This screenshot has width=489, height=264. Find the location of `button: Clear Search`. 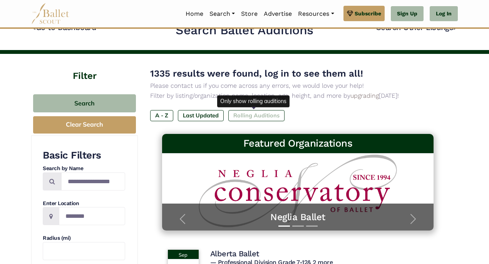

button: Clear Search is located at coordinates (84, 125).